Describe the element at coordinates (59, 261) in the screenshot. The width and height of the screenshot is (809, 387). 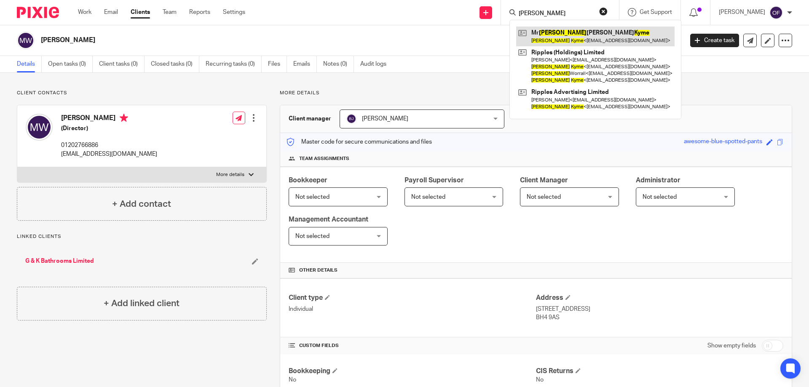
I see `a: G & K Bathrooms Limited` at that location.